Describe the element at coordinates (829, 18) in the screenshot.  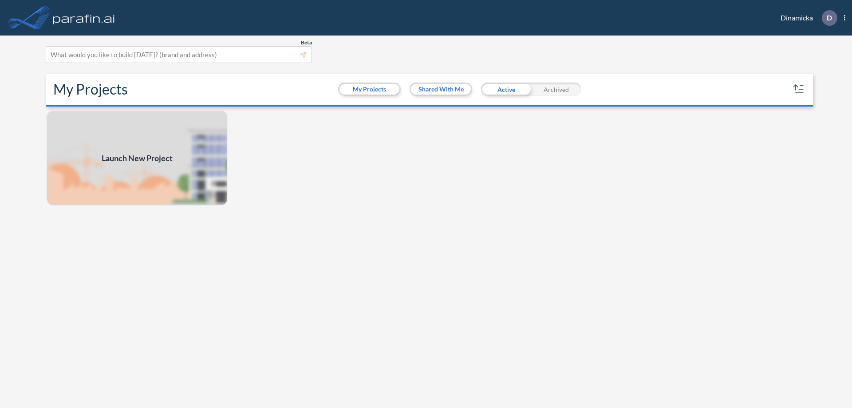
I see `p: D` at that location.